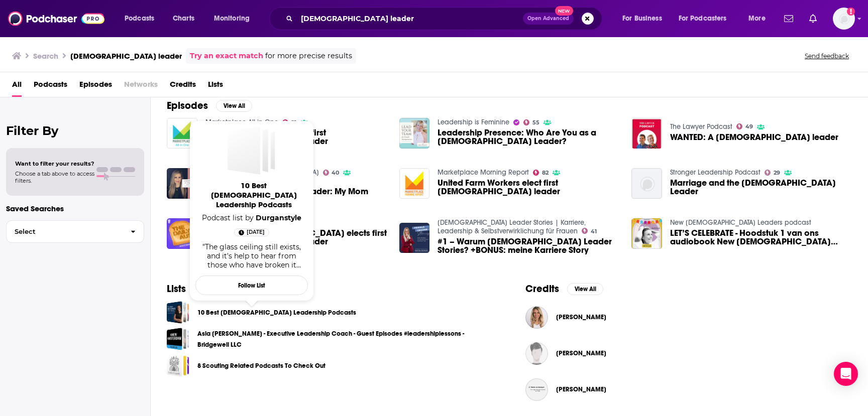 This screenshot has width=868, height=416. Describe the element at coordinates (700, 127) in the screenshot. I see `a: The Lawyer Podcast` at that location.